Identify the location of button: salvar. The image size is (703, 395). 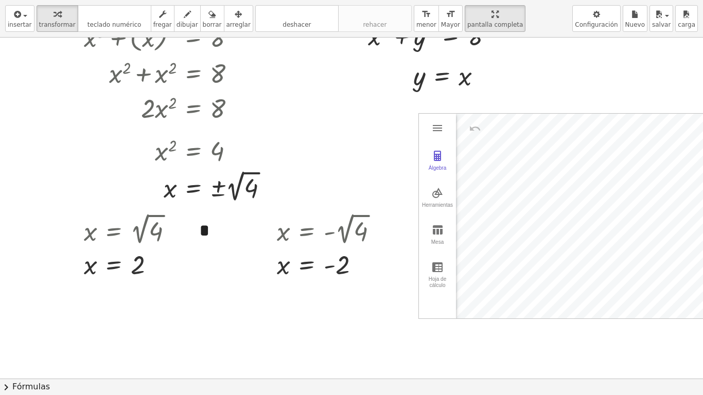
(661, 19).